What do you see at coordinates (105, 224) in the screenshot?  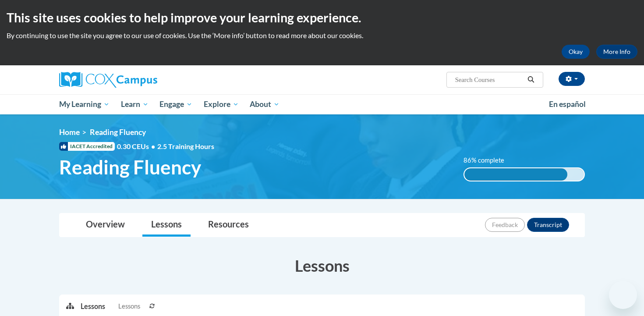 I see `a: Overview` at bounding box center [105, 224].